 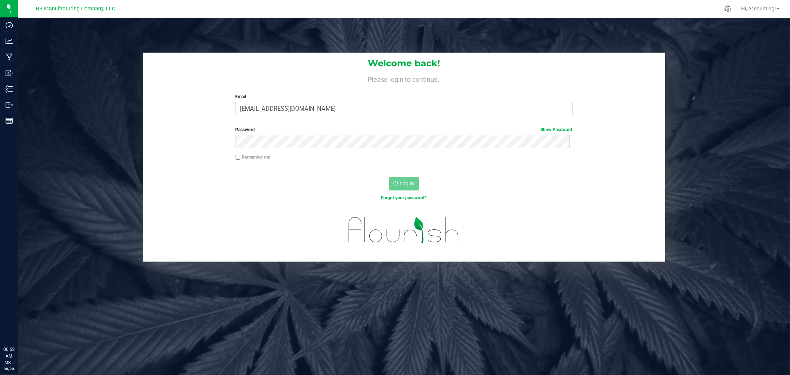 I want to click on p: 08/20, so click(x=9, y=368).